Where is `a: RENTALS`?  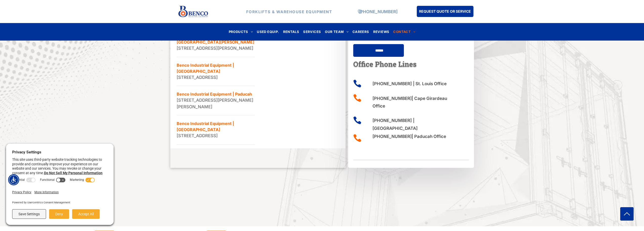 a: RENTALS is located at coordinates (291, 32).